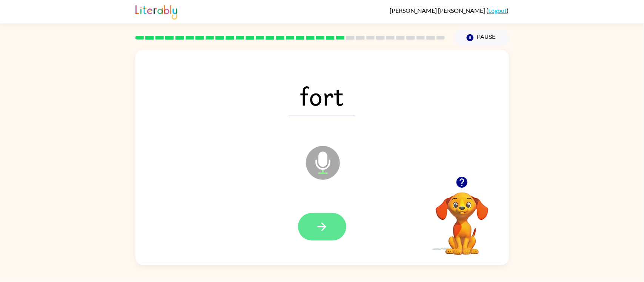  I want to click on img: Literably, so click(156, 12).